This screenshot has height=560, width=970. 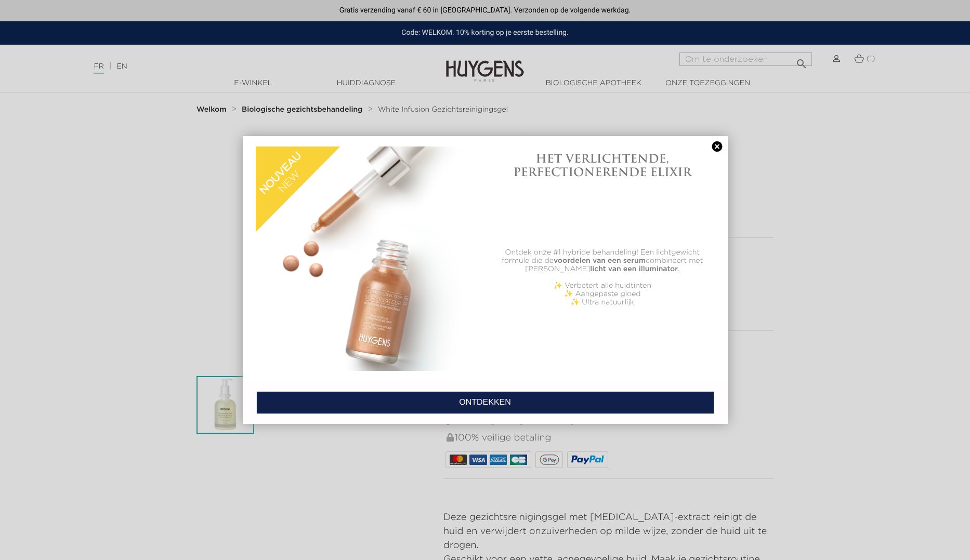 I want to click on font: HET VERLICHTENDE, PERFECTIONERENDE ELIXIR, so click(x=602, y=165).